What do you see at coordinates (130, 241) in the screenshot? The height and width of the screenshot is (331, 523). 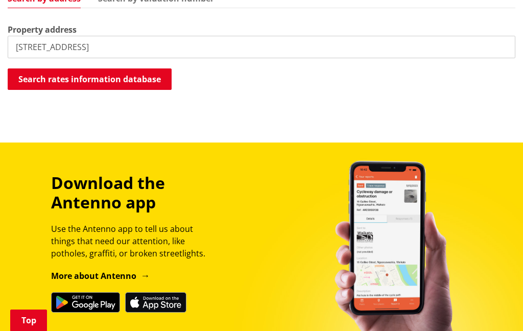 I see `p: Use the Antenno app to tell us about things that need our attention, like potholes, graffiti, or ...` at bounding box center [130, 241].